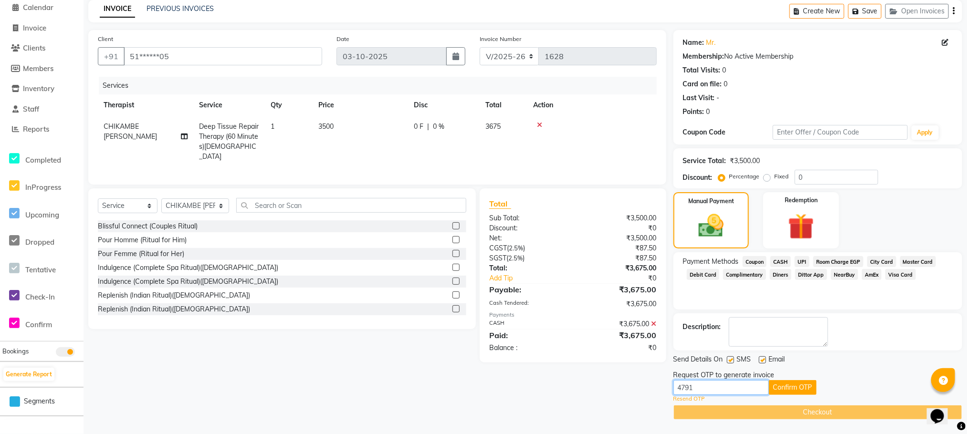 The height and width of the screenshot is (434, 967). Describe the element at coordinates (142, 240) in the screenshot. I see `div: Pour Homme (Ritual for Him)` at that location.